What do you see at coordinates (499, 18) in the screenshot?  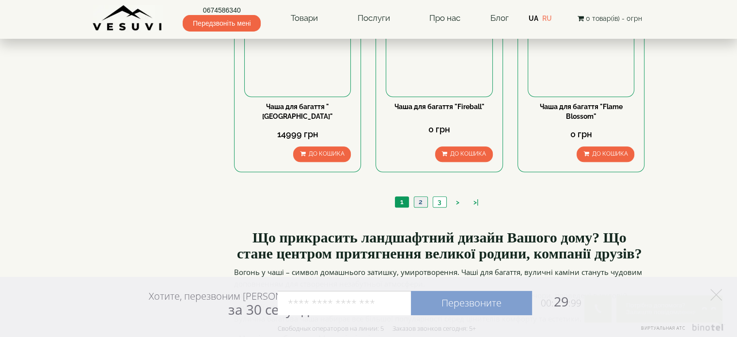 I see `a: Блог` at bounding box center [499, 18].